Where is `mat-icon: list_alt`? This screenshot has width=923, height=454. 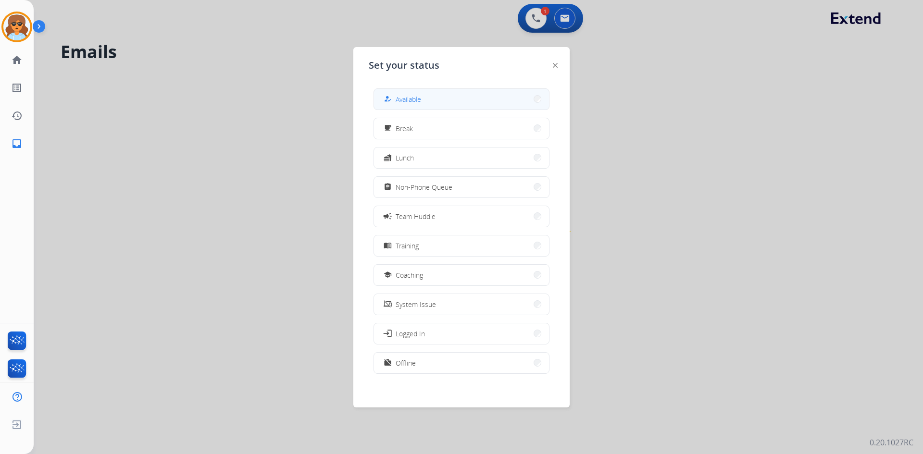
mat-icon: list_alt is located at coordinates (17, 88).